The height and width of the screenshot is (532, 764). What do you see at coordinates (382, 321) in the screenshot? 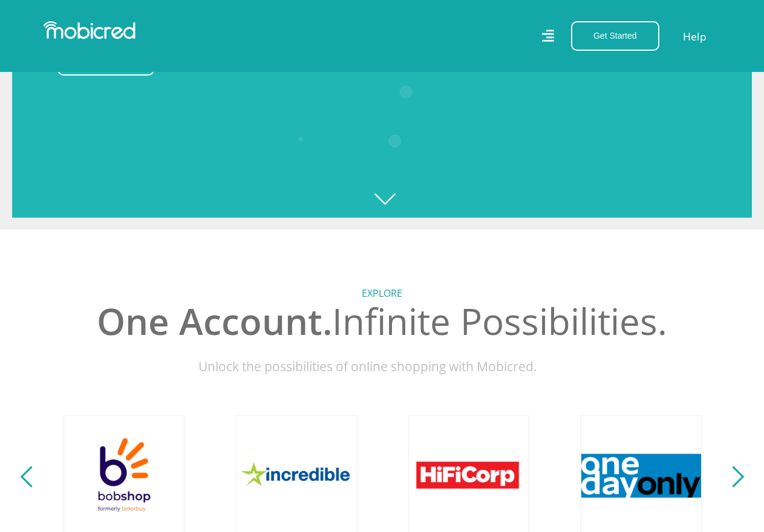
I see `h2: Infinite Possibilities.` at bounding box center [382, 321].